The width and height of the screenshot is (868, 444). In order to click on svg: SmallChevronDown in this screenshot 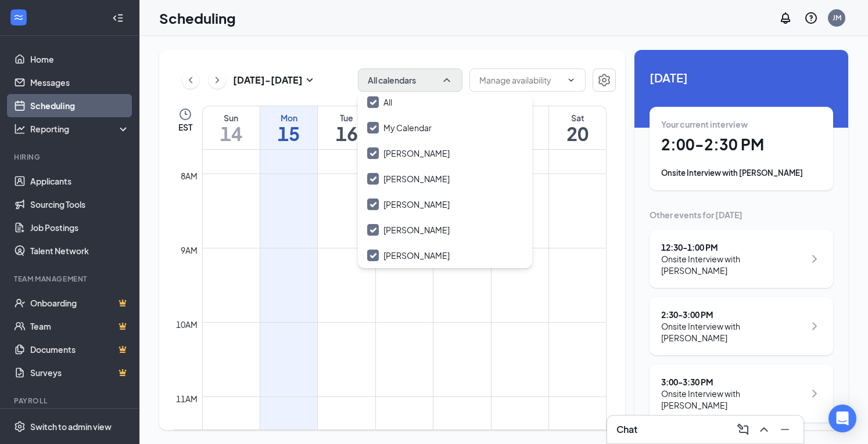, I will do `click(309, 80)`.